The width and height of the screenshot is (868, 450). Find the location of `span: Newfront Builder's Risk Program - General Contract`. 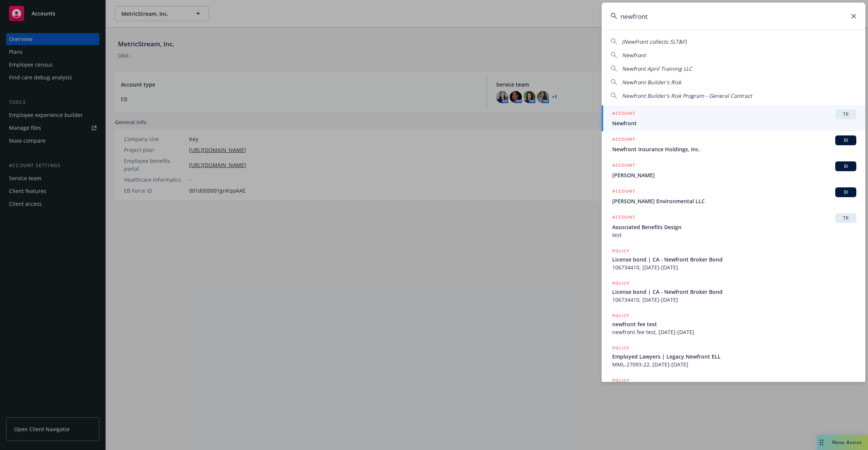

span: Newfront Builder's Risk Program - General Contract is located at coordinates (687, 96).